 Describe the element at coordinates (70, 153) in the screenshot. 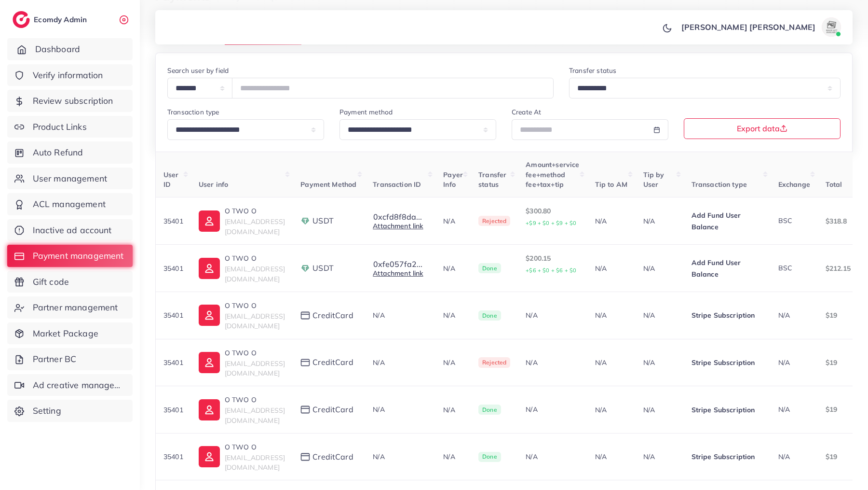

I see `a: Auto Refund` at that location.